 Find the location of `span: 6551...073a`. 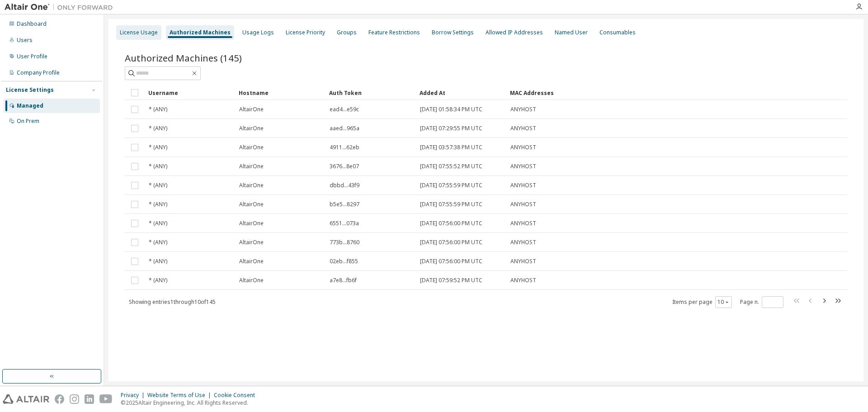

span: 6551...073a is located at coordinates (344, 224).